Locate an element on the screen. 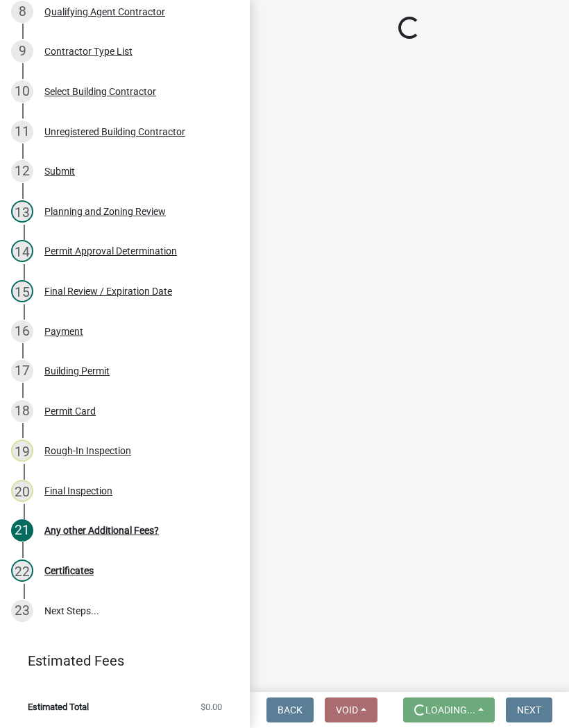 This screenshot has height=728, width=569. div: 13 is located at coordinates (22, 211).